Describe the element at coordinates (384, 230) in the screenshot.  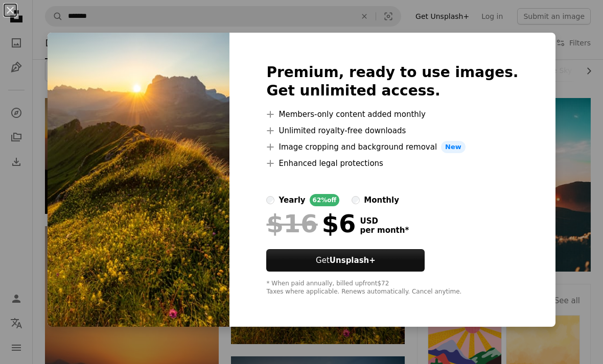
I see `span: per month *` at that location.